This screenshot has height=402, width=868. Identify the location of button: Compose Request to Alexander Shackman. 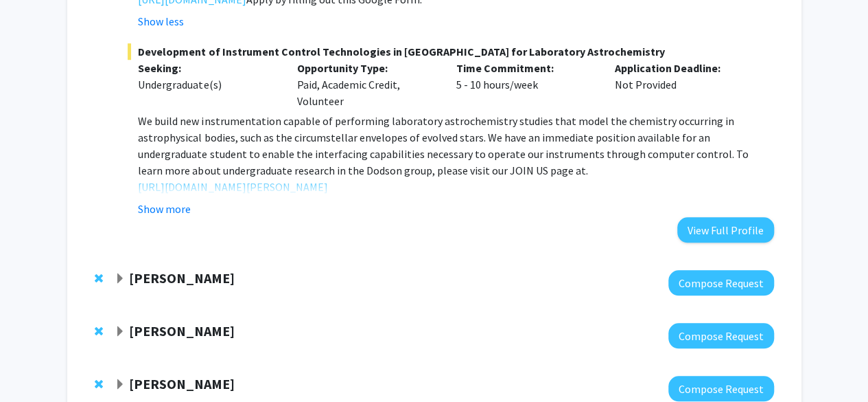
(721, 388).